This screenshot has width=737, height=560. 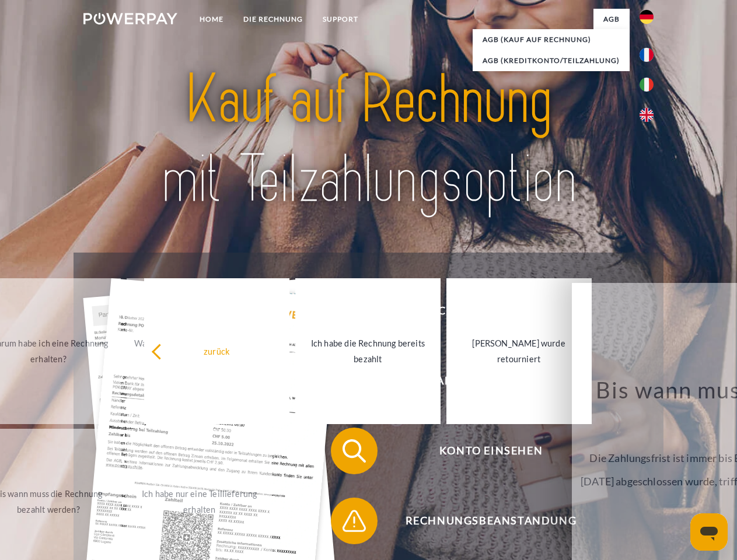 What do you see at coordinates (130, 19) in the screenshot?
I see `img: logo-powerpay-white.svg` at bounding box center [130, 19].